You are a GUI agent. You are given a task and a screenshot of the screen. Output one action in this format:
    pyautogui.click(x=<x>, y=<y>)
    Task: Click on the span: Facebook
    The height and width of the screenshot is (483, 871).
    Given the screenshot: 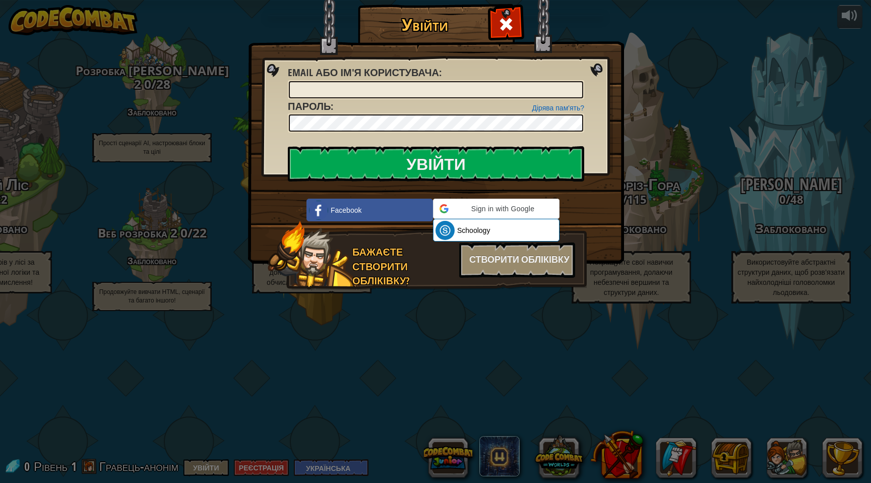 What is the action you would take?
    pyautogui.click(x=346, y=210)
    